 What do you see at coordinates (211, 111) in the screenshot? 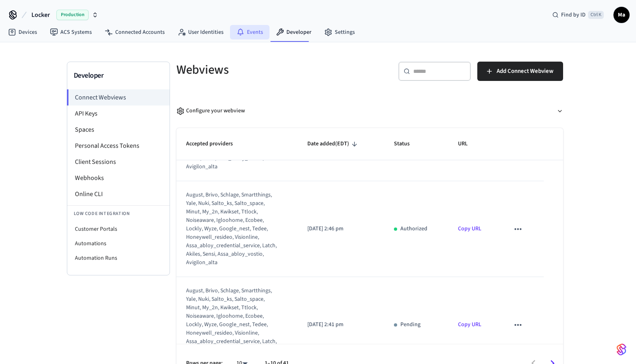
I see `div: Configure your webview` at bounding box center [211, 111].